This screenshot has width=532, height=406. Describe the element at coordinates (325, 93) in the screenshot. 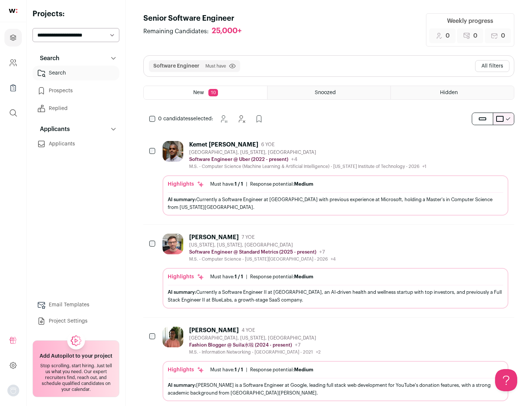

I see `span: Snoozed` at that location.